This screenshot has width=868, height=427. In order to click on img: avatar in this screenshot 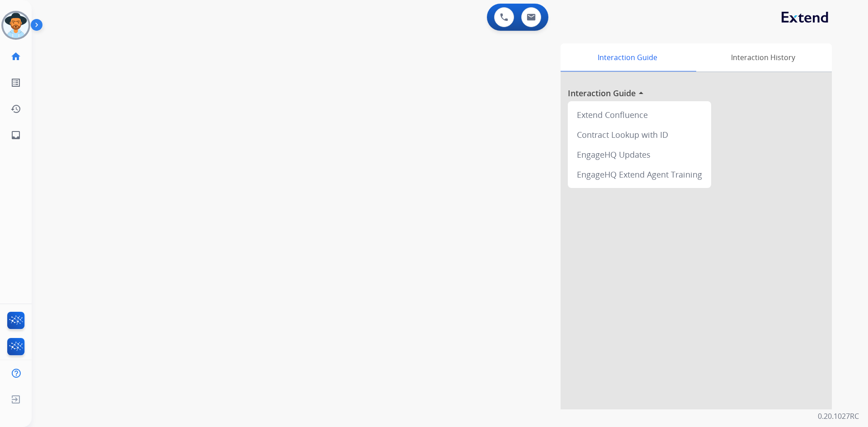, I will do `click(16, 25)`.